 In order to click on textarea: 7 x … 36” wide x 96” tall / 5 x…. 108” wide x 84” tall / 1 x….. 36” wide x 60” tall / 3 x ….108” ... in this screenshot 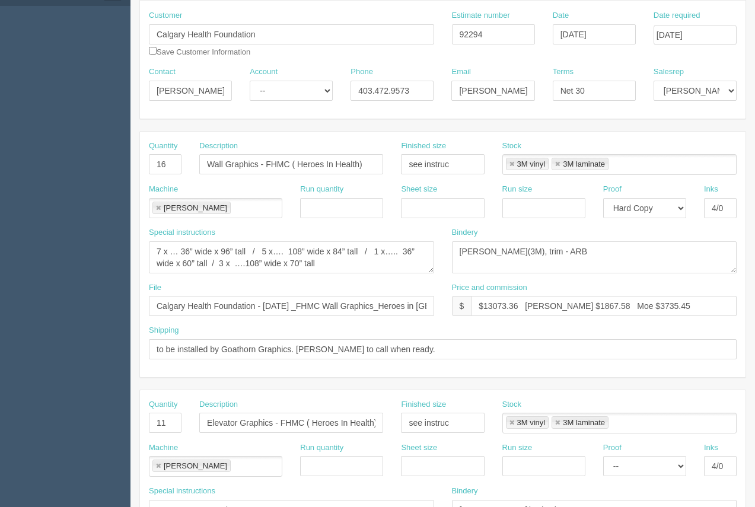, I will do `click(291, 258)`.